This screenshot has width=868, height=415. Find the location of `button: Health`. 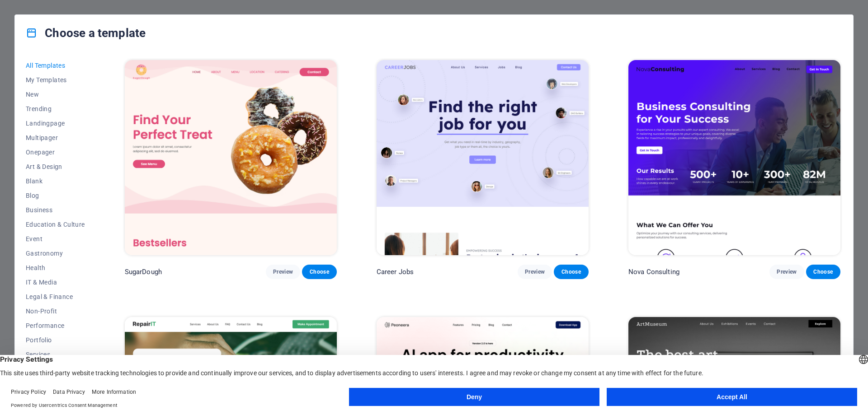

button: Health is located at coordinates (55, 268).